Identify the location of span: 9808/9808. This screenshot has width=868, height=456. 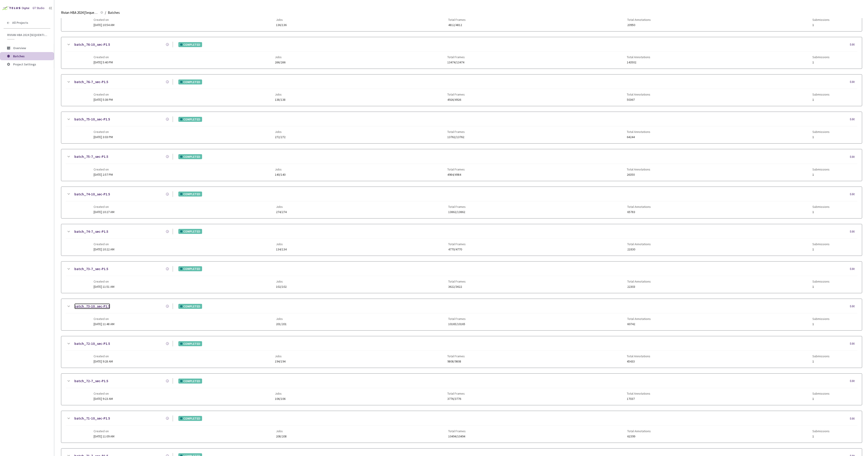
(456, 361).